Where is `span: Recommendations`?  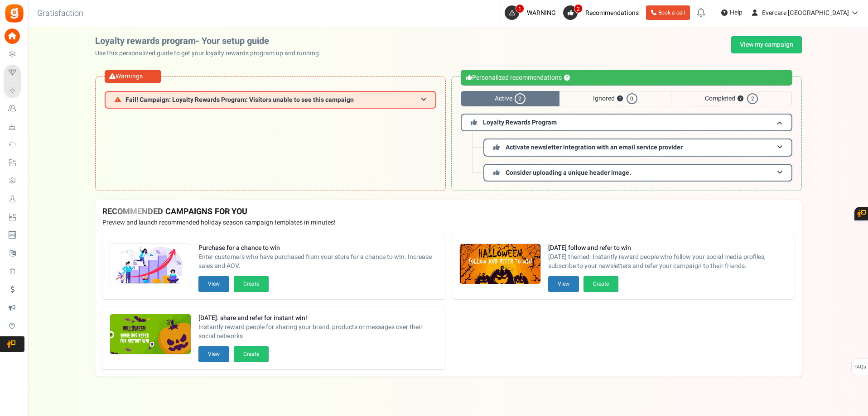 span: Recommendations is located at coordinates (612, 13).